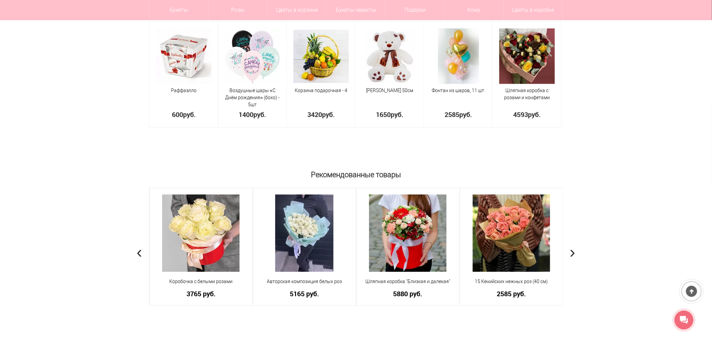 Image resolution: width=712 pixels, height=348 pixels. I want to click on img: Коробочка с белыми розами, so click(201, 234).